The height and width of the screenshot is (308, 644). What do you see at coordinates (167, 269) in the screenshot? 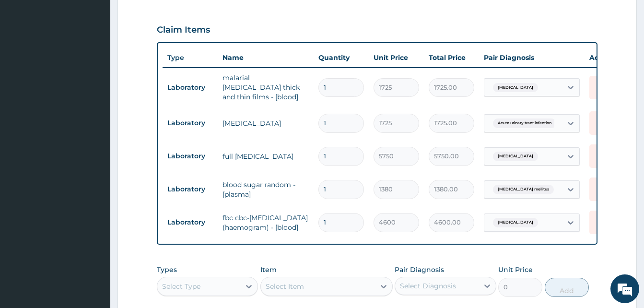
I see `label: Types` at bounding box center [167, 269].